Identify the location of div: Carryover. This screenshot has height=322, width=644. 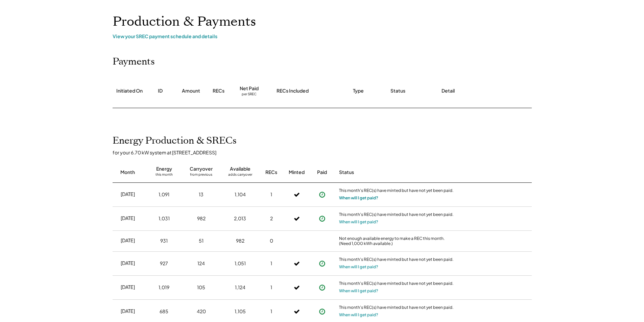
(201, 169).